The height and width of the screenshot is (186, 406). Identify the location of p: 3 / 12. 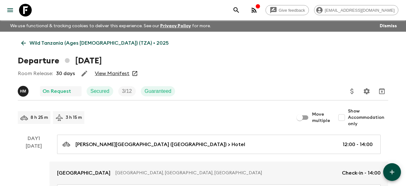
(127, 91).